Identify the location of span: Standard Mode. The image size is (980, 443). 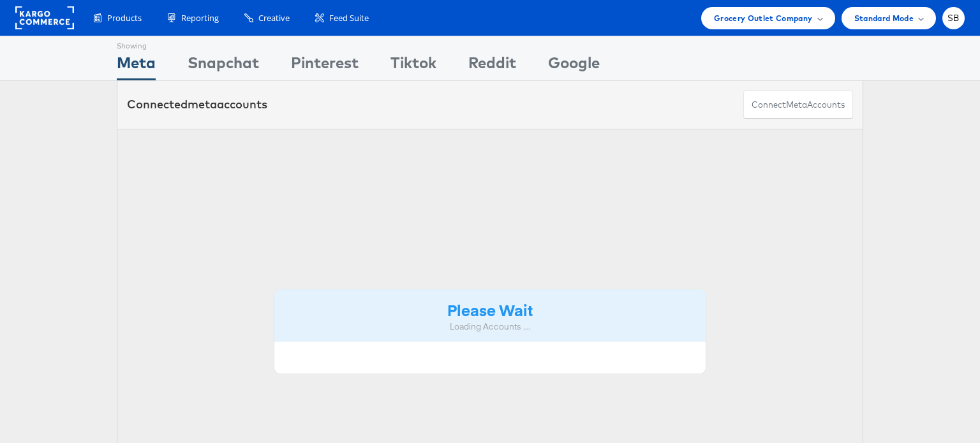
(883, 18).